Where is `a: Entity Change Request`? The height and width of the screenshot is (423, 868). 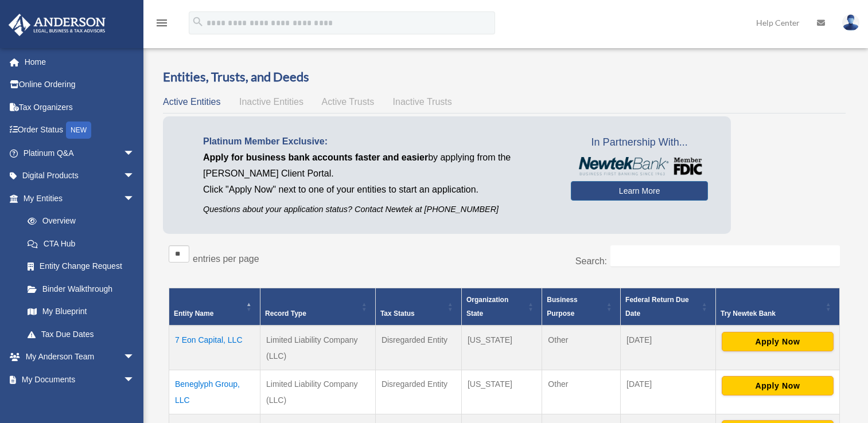 a: Entity Change Request is located at coordinates (81, 267).